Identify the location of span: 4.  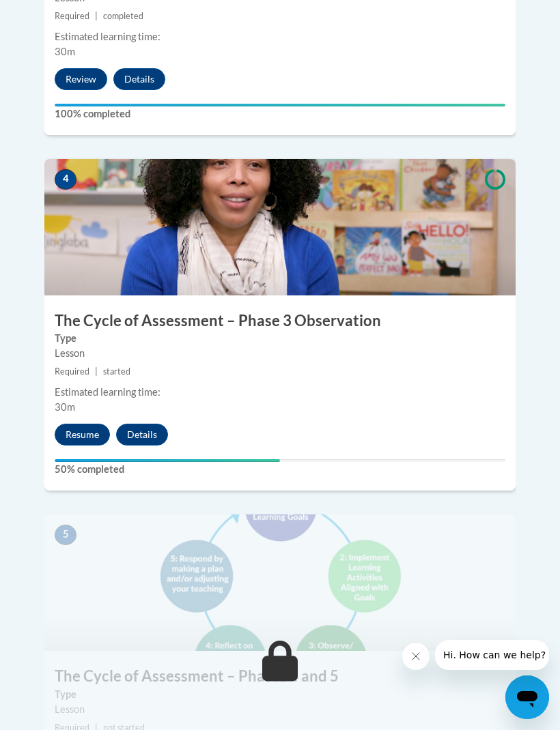
(65, 179).